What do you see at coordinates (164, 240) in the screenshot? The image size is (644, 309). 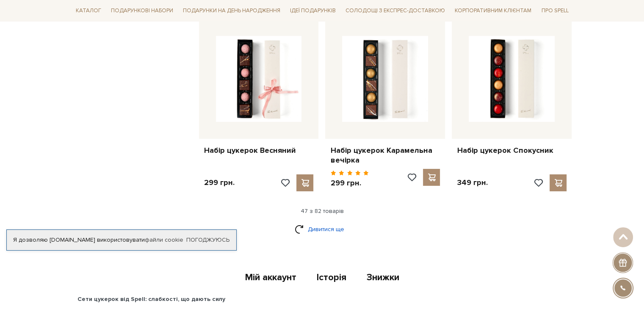 I see `a: файли cookie` at bounding box center [164, 240].